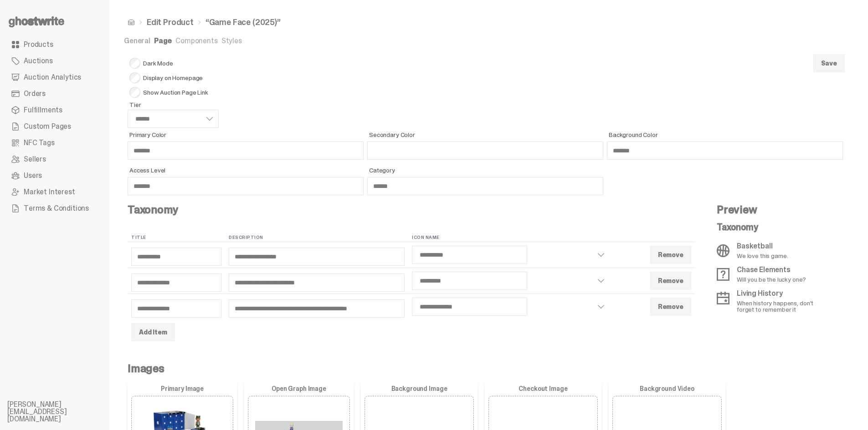 Image resolution: width=868 pixels, height=430 pixels. I want to click on h4: Preview, so click(772, 210).